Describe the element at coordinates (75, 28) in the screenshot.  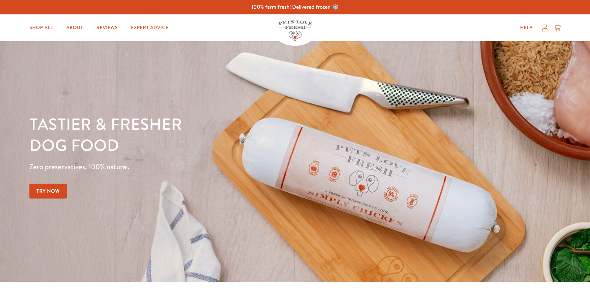
I see `a: About` at that location.